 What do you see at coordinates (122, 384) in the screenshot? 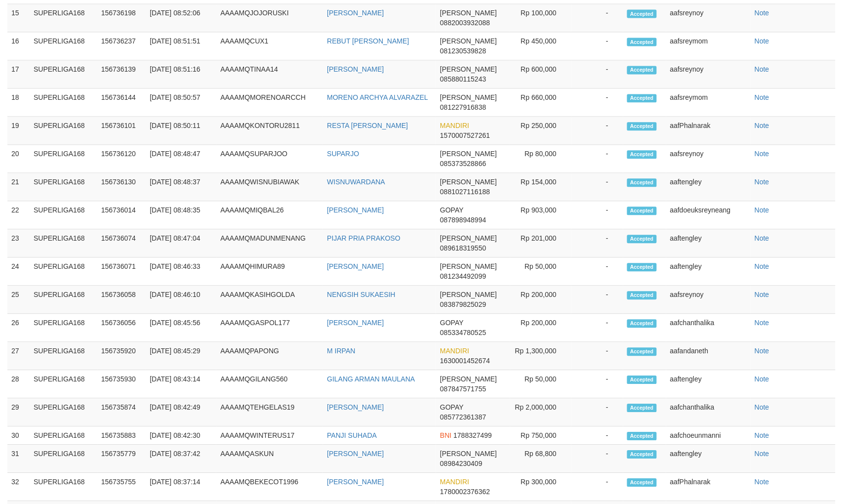
I see `td: 156735930` at bounding box center [122, 384].